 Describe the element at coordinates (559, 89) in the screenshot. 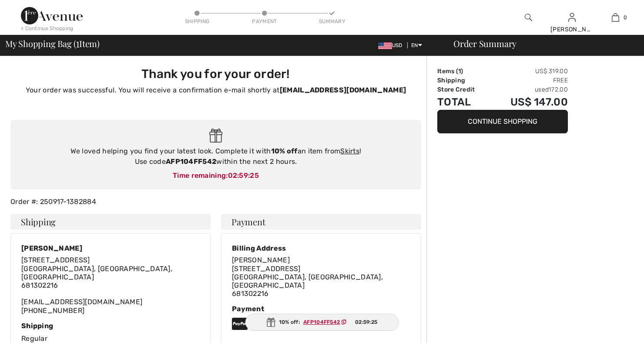

I see `span: 172.00` at that location.